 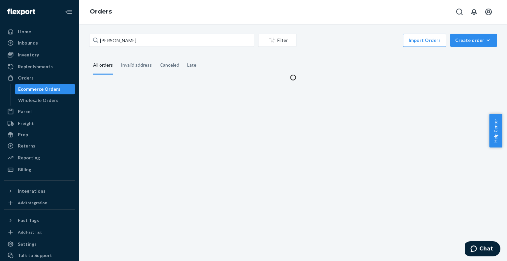 I want to click on div: Home, so click(x=24, y=32).